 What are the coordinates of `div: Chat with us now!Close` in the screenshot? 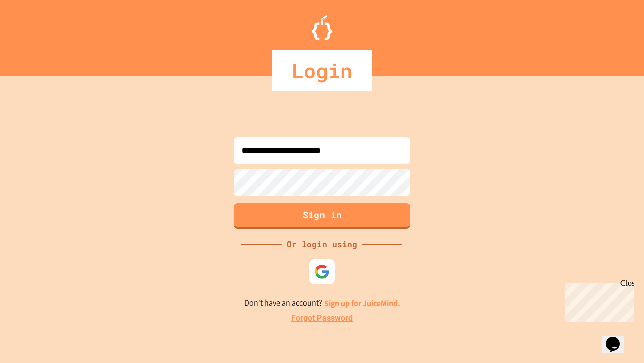 It's located at (36, 33).